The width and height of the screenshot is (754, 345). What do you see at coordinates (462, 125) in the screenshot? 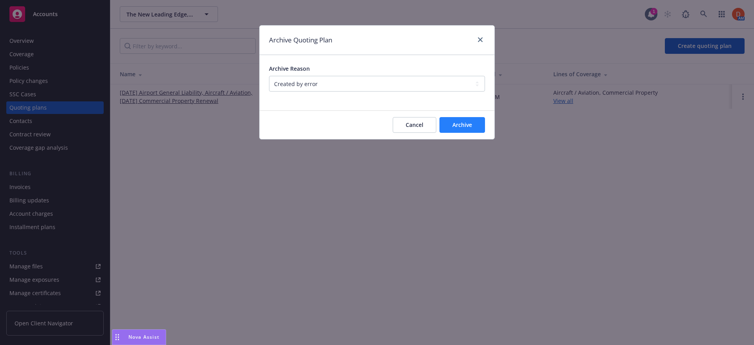
I see `span: Archive` at bounding box center [462, 125].